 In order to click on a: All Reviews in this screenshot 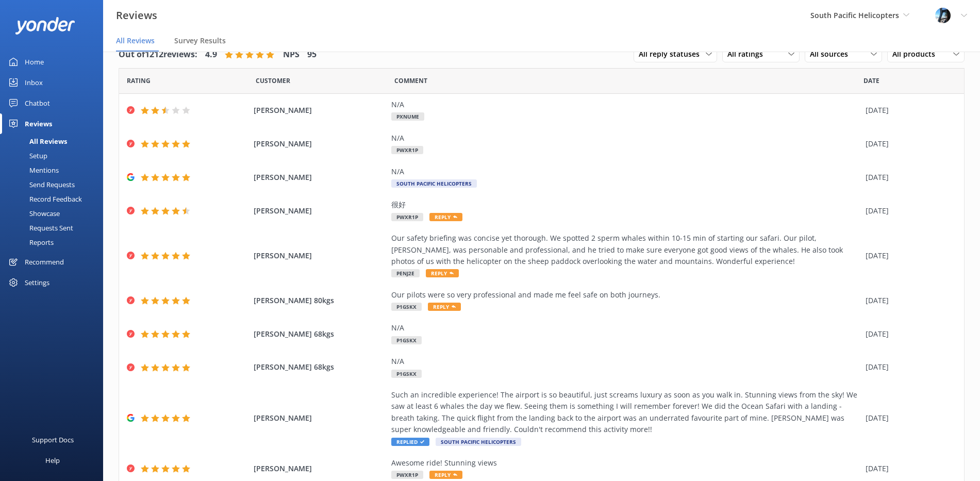, I will do `click(55, 142)`.